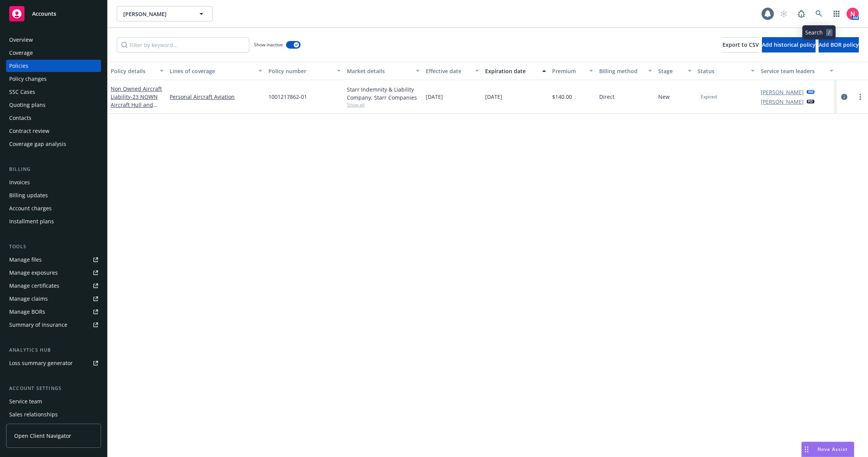 The image size is (868, 457). What do you see at coordinates (54, 53) in the screenshot?
I see `a: Coverage` at bounding box center [54, 53].